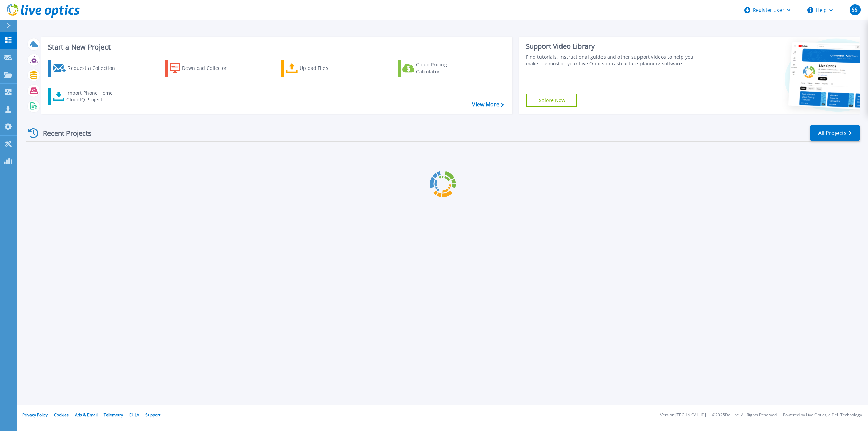  Describe the element at coordinates (614, 46) in the screenshot. I see `div: Support Video Library` at that location.